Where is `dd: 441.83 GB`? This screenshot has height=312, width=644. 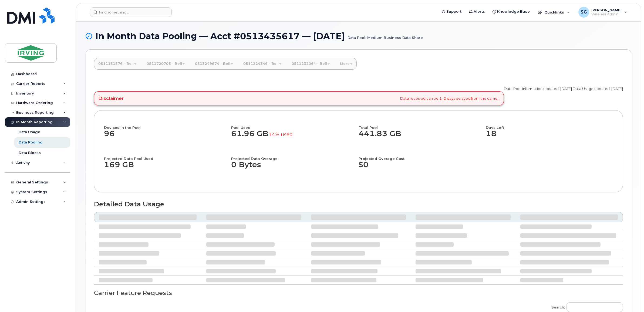
dd: 441.83 GB is located at coordinates (420, 136).